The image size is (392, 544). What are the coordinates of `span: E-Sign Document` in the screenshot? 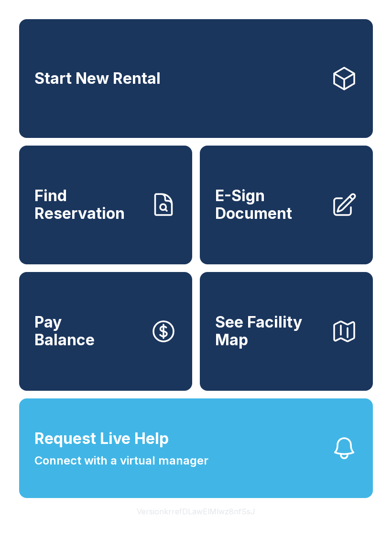 It's located at (269, 204).